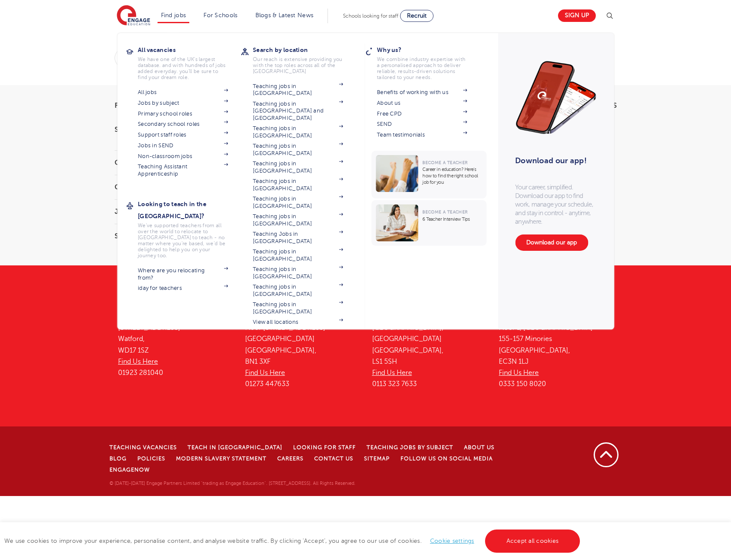  I want to click on a: Policies, so click(151, 459).